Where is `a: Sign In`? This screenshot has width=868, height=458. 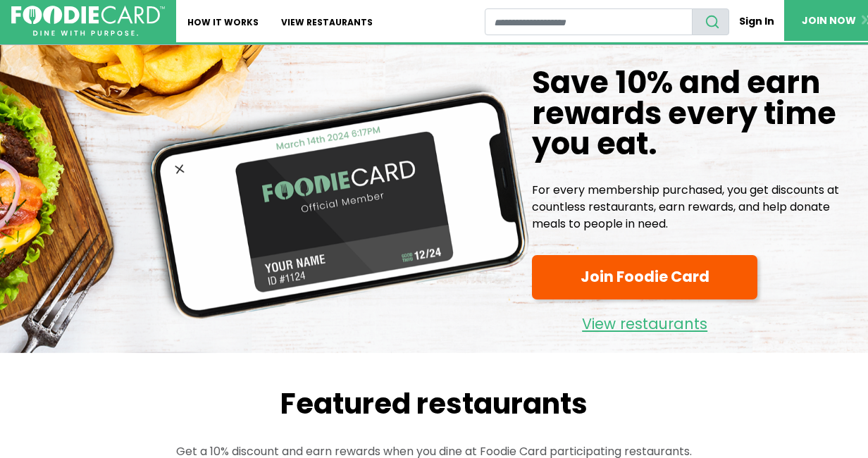 a: Sign In is located at coordinates (757, 21).